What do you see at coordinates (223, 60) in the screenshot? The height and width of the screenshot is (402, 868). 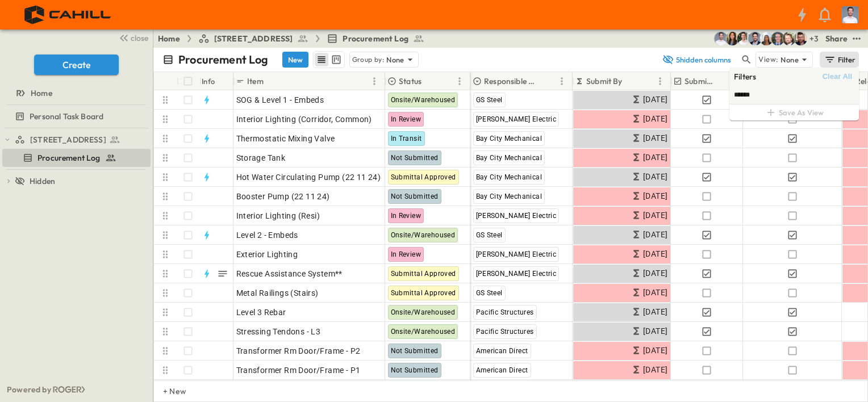 I see `p: Procurement Log` at bounding box center [223, 60].